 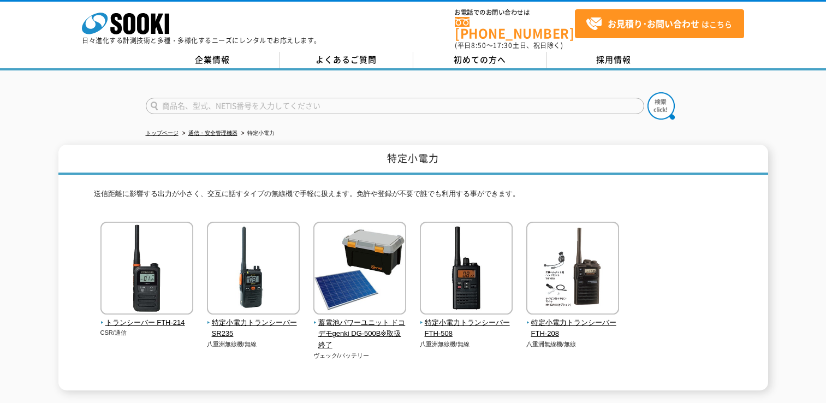 What do you see at coordinates (147, 269) in the screenshot?
I see `img: トランシーバー FTH-214` at bounding box center [147, 269].